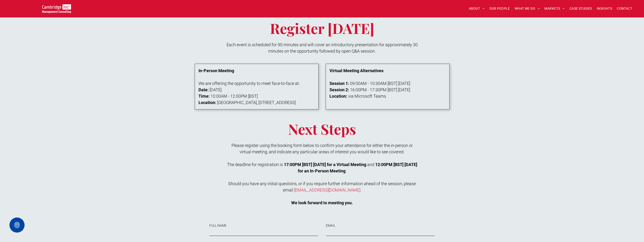 This screenshot has width=644, height=242. I want to click on a: MARKETS, so click(555, 8).